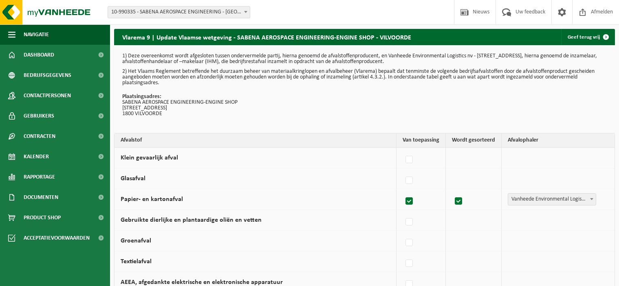  Describe the element at coordinates (152, 200) in the screenshot. I see `label: Papier- en kartonafval` at that location.